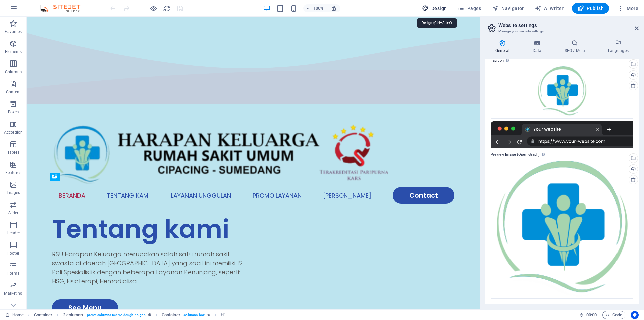 This screenshot has height=320, width=644. What do you see at coordinates (14, 132) in the screenshot?
I see `p: Accordion` at bounding box center [14, 132].